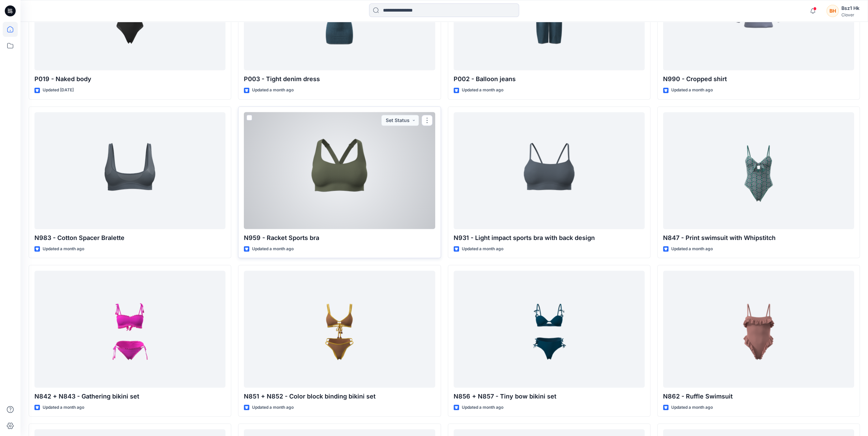  Describe the element at coordinates (549, 79) in the screenshot. I see `p: P002 - Balloon jeans` at that location.